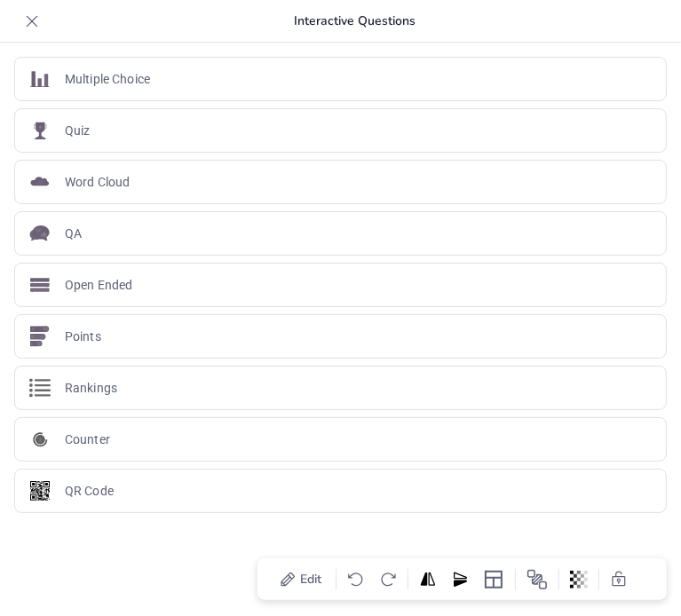 The height and width of the screenshot is (616, 681). Describe the element at coordinates (91, 388) in the screenshot. I see `p: Rankings` at that location.